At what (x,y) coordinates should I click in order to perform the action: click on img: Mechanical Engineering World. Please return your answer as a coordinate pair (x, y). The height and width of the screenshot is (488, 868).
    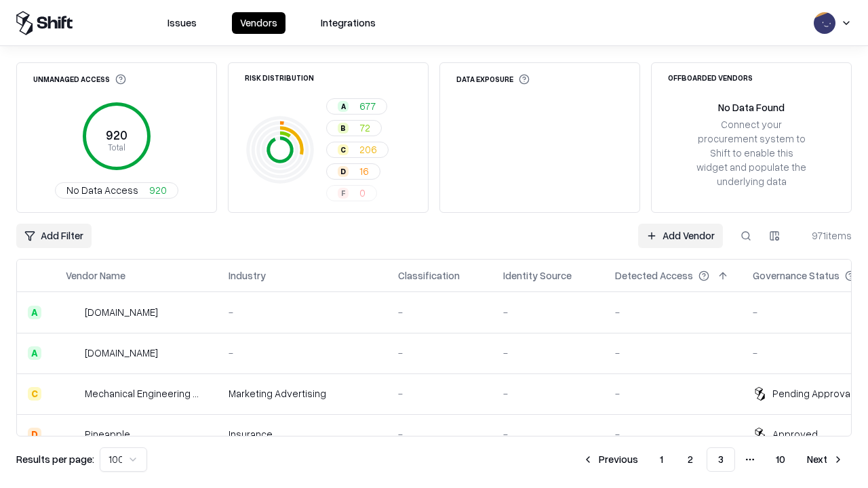
    Looking at the image, I should click on (73, 394).